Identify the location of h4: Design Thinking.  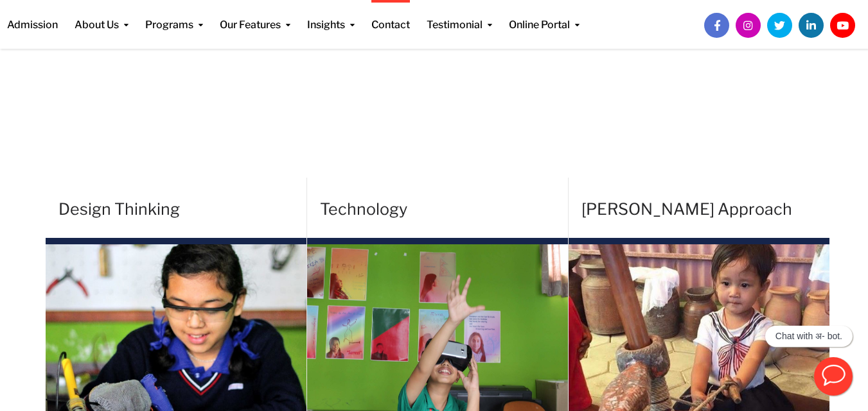
(183, 209).